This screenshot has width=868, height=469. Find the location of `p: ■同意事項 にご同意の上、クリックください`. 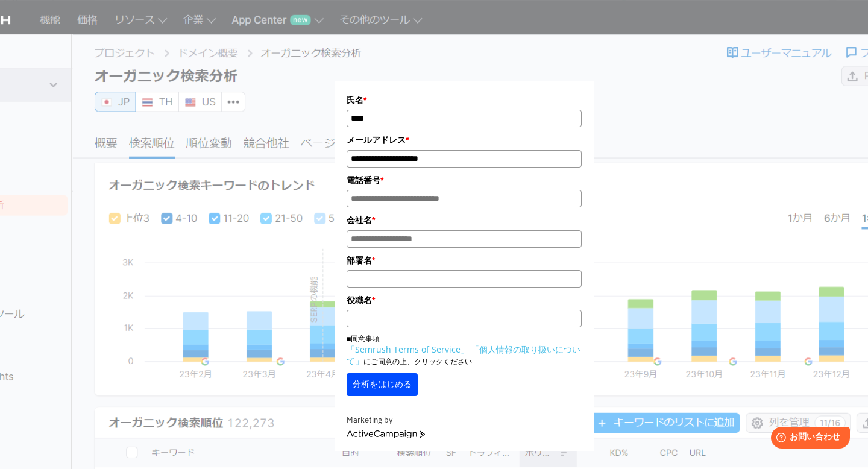

p: ■同意事項 にご同意の上、クリックください is located at coordinates (464, 350).